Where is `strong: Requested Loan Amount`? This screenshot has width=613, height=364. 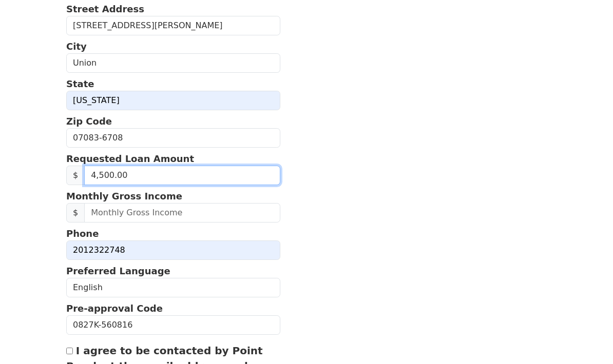
strong: Requested Loan Amount is located at coordinates (130, 159).